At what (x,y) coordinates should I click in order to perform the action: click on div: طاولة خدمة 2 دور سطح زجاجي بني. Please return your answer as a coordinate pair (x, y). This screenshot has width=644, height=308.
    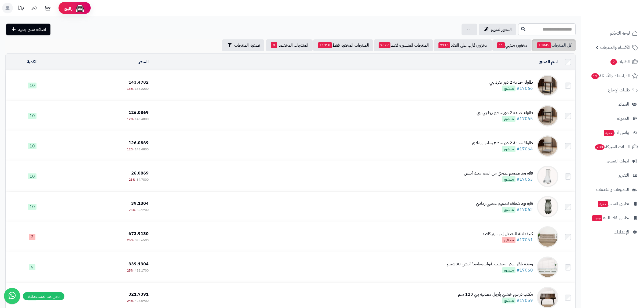
    Looking at the image, I should click on (505, 113).